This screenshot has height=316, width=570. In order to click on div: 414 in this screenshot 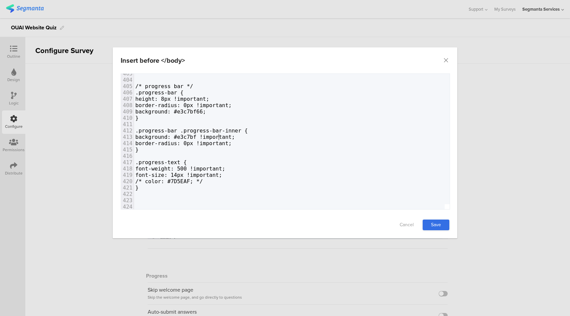, I will do `click(127, 143)`.